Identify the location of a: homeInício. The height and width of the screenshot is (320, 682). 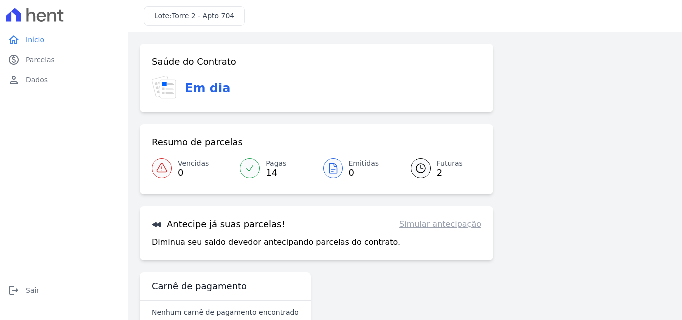
(64, 40).